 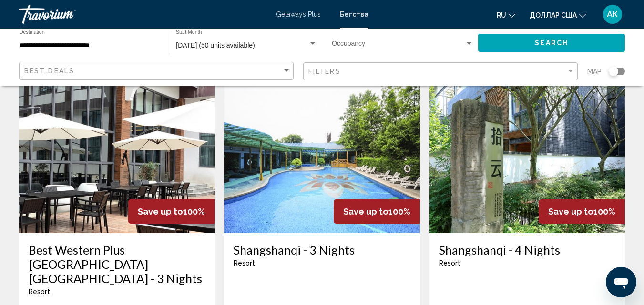 What do you see at coordinates (322, 250) in the screenshot?
I see `h3: Shangshanqi - 3 Nights` at bounding box center [322, 250].